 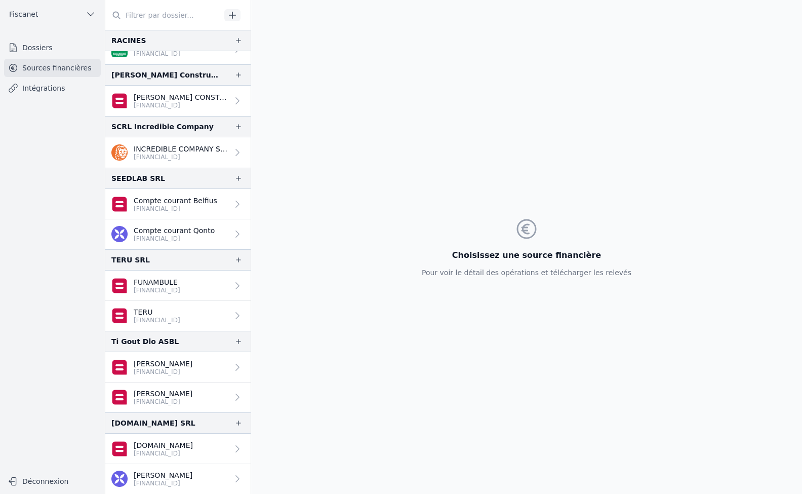 I want to click on p: Compte courant Qonto, so click(x=174, y=230).